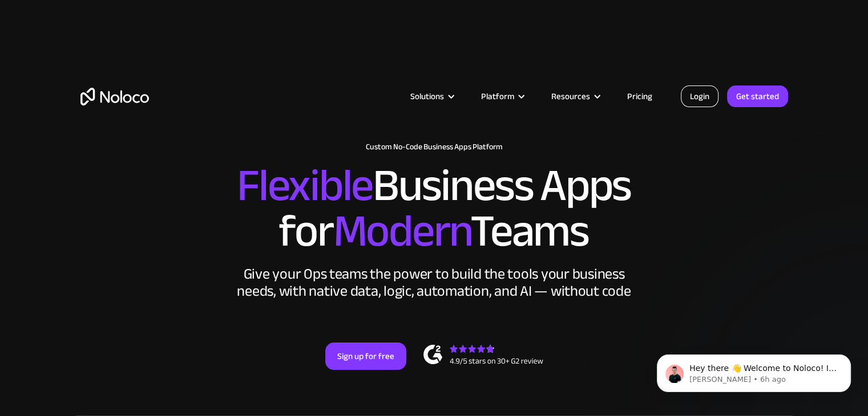 The image size is (868, 416). What do you see at coordinates (35, 43) in the screenshot?
I see `img: Profile image for Darragh` at bounding box center [35, 43].